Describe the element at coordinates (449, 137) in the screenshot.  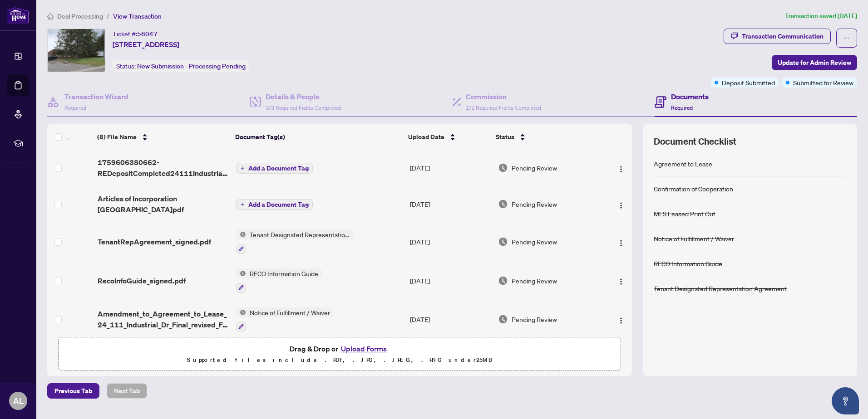
I see `th: Upload Date` at that location.